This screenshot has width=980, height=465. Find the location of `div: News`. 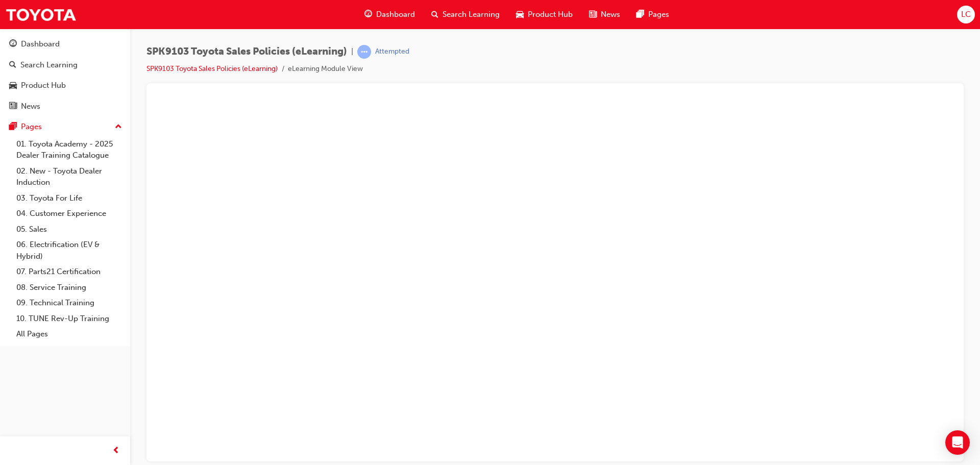

div: News is located at coordinates (31, 106).